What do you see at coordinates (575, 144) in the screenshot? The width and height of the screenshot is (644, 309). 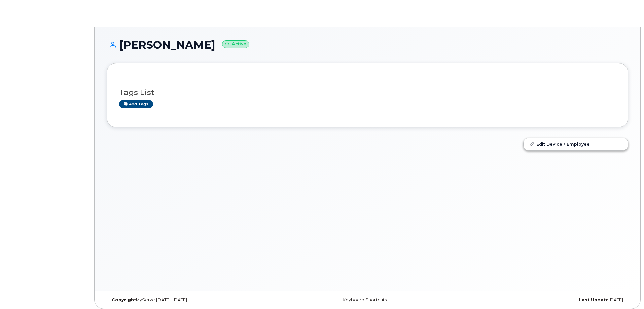 I see `a: Edit Device / Employee` at bounding box center [575, 144].